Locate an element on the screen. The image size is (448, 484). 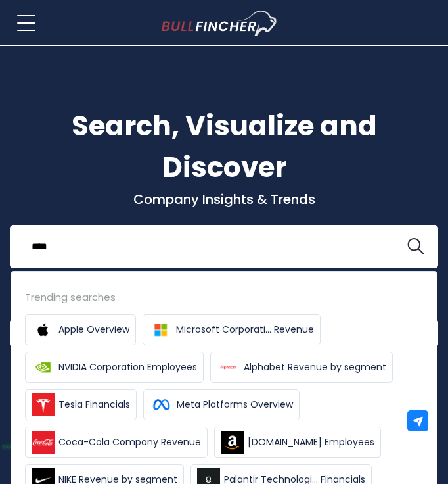
a: Meta Platforms Overview is located at coordinates (222, 404).